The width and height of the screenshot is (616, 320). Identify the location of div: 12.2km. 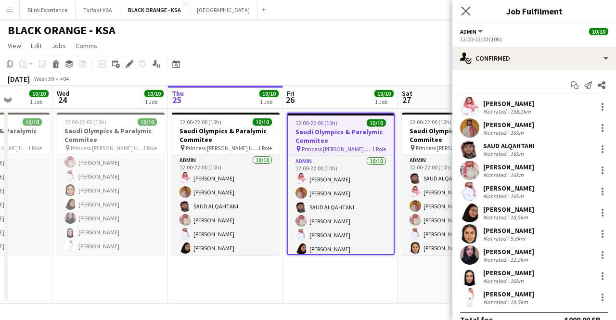
(519, 259).